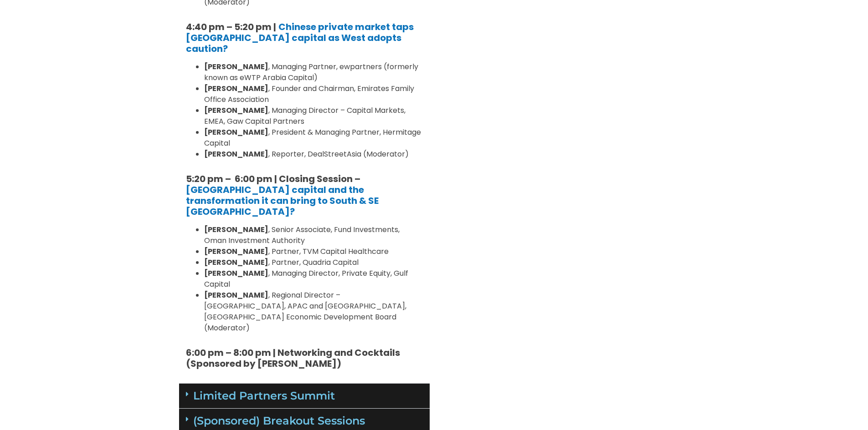  Describe the element at coordinates (313, 138) in the screenshot. I see `li: , President & Managing Partner, Hermitage Capital` at that location.